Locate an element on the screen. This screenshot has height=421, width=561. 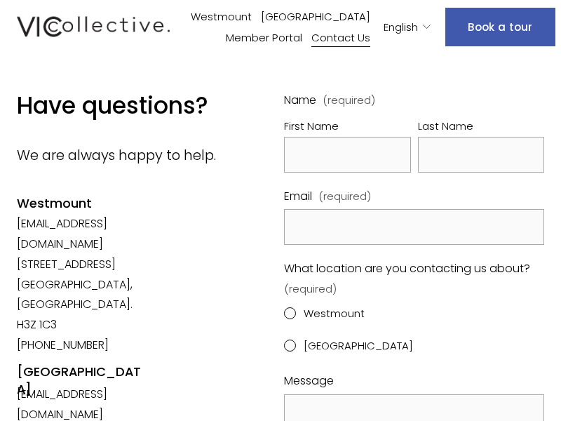
a: Westmount is located at coordinates (221, 16).